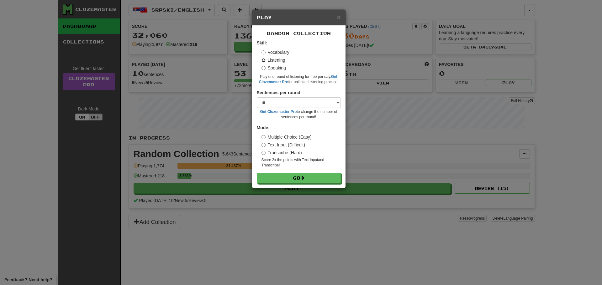  What do you see at coordinates (263, 128) in the screenshot?
I see `strong: Mode:` at bounding box center [263, 128].